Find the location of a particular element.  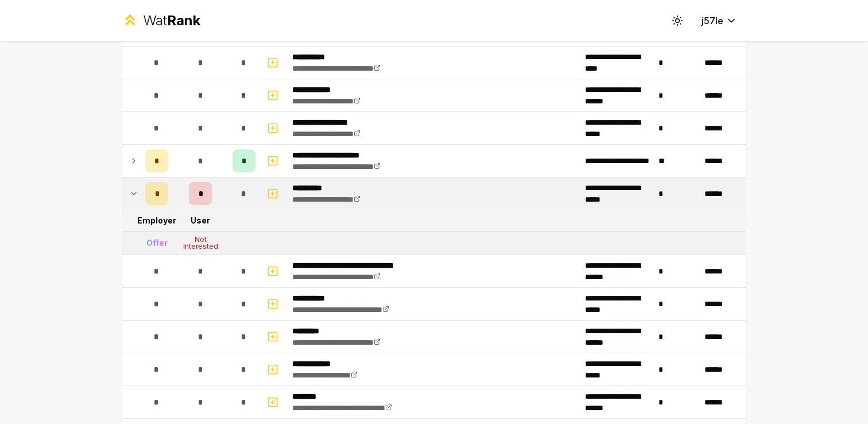

a: WatRank is located at coordinates (161, 21).